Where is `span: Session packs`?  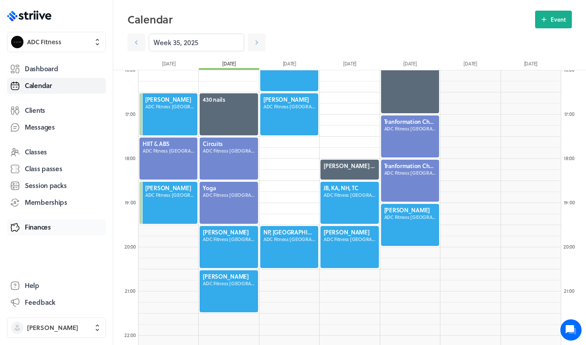
span: Session packs is located at coordinates (46, 186).